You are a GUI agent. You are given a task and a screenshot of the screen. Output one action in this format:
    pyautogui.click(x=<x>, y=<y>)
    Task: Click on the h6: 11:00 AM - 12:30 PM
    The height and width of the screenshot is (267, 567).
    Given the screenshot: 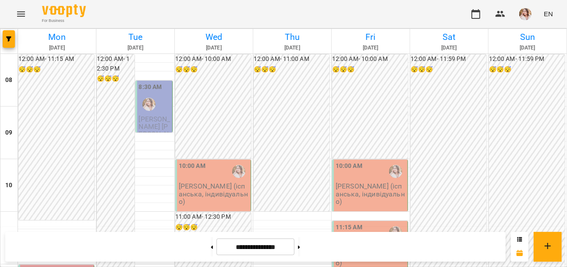 What is the action you would take?
    pyautogui.click(x=213, y=217)
    